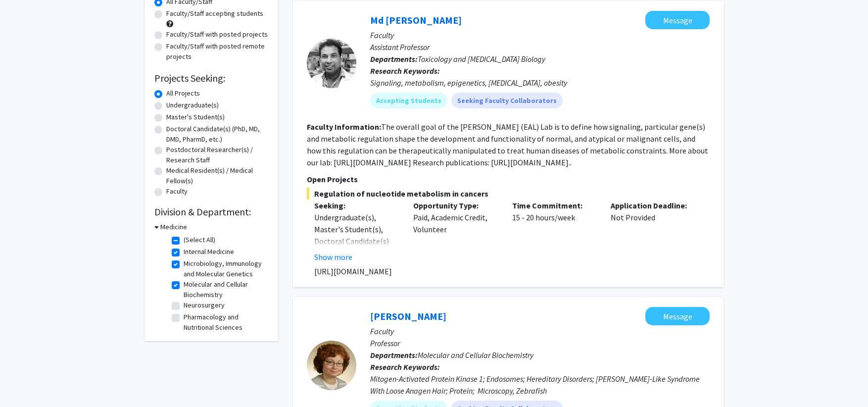 The image size is (868, 407). What do you see at coordinates (217, 134) in the screenshot?
I see `label: Doctoral Candidate(s) (PhD, MD, DMD, PharmD, etc.)` at bounding box center [217, 134].